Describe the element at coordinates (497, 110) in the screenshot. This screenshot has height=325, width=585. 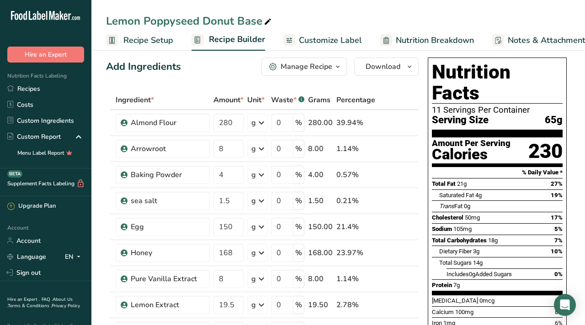
I see `div: 11 Servings Per Container` at that location.